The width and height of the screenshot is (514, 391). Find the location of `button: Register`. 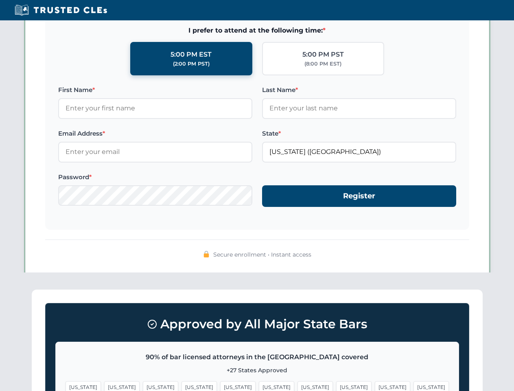

button: Register is located at coordinates (359, 196).